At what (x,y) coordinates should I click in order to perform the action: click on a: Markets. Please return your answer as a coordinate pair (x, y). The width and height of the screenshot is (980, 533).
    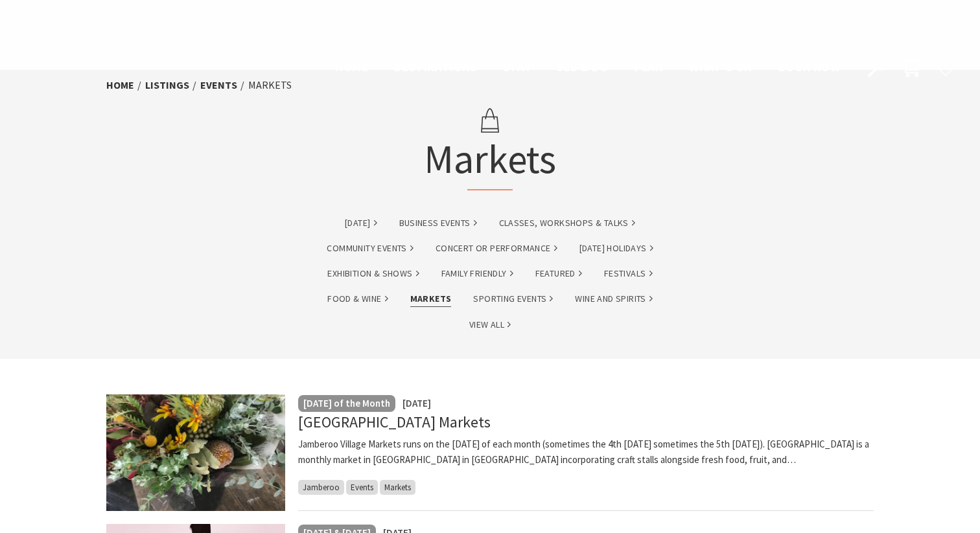
    Looking at the image, I should click on (431, 299).